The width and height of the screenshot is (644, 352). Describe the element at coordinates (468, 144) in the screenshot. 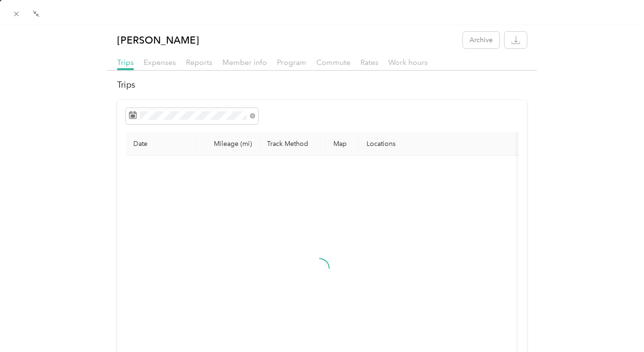

I see `th: Locations` at that location.